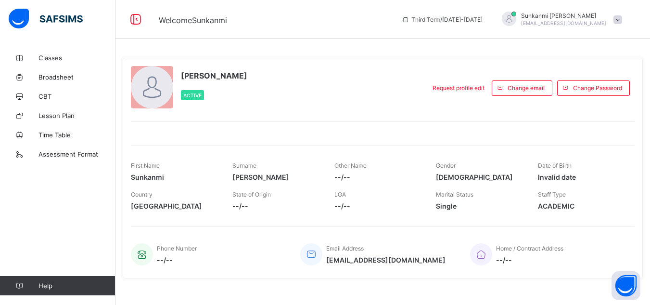 This screenshot has height=305, width=650. I want to click on span: Single, so click(479, 206).